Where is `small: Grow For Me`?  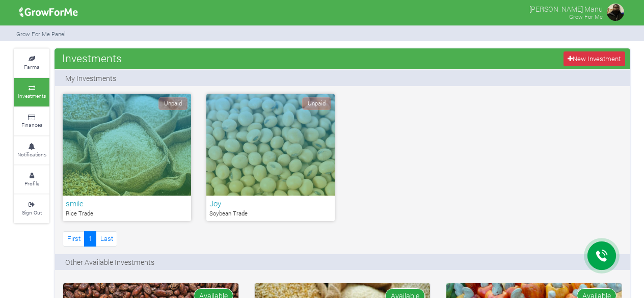 small: Grow For Me is located at coordinates (586, 16).